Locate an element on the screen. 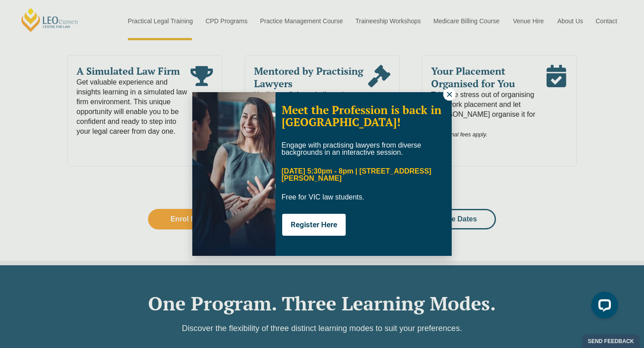 The image size is (644, 348). button: Register Here is located at coordinates (314, 225).